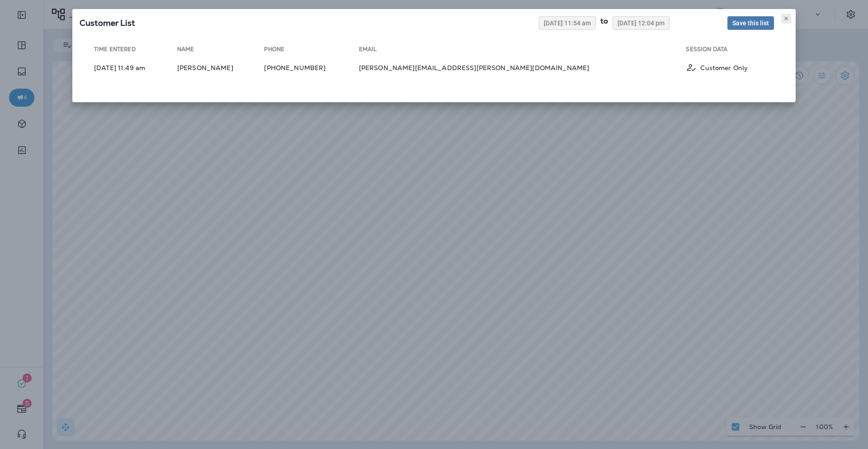  What do you see at coordinates (750, 23) in the screenshot?
I see `button: Save this list` at bounding box center [750, 23].